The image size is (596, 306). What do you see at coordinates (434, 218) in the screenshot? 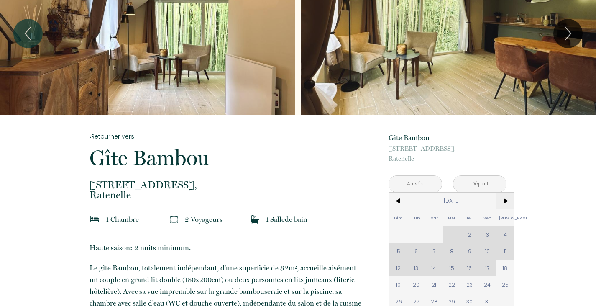
I see `span: Mar` at bounding box center [434, 218].